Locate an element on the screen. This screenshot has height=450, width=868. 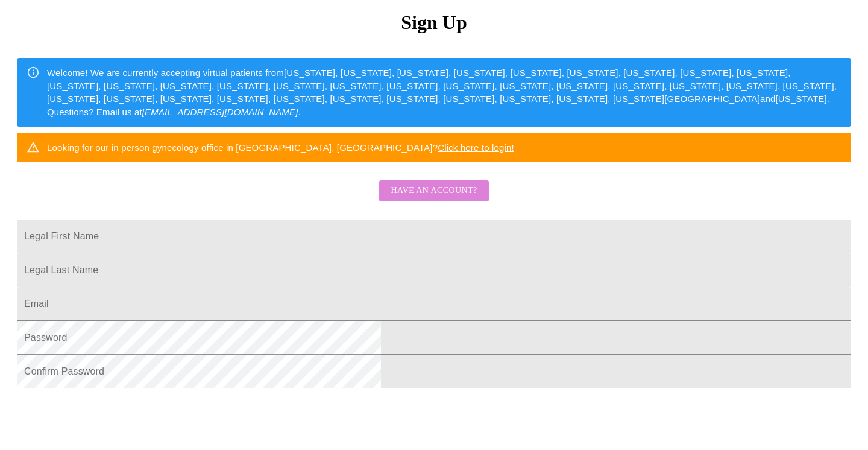
button: Have an account? is located at coordinates (434, 191).